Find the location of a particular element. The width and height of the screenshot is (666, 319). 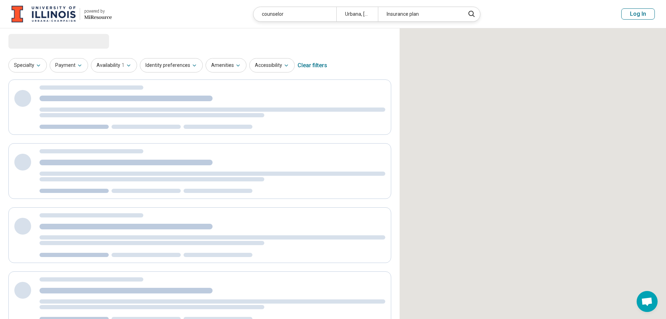

button: Specialty is located at coordinates (28, 65).